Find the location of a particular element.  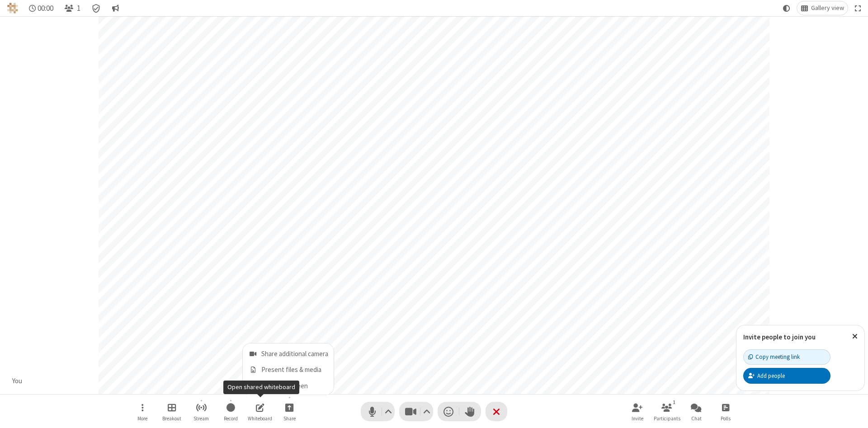

button: Open shared whiteboard is located at coordinates (260, 412).